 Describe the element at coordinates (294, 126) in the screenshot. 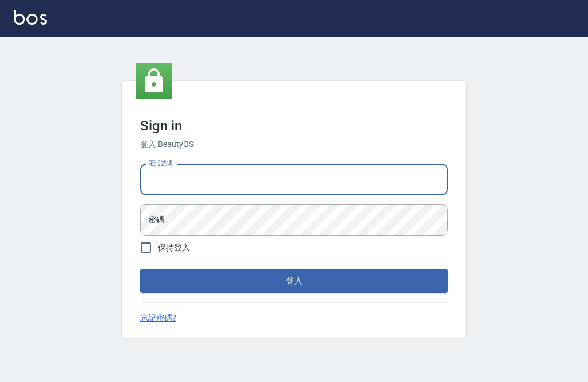

I see `h3: Sign in` at that location.